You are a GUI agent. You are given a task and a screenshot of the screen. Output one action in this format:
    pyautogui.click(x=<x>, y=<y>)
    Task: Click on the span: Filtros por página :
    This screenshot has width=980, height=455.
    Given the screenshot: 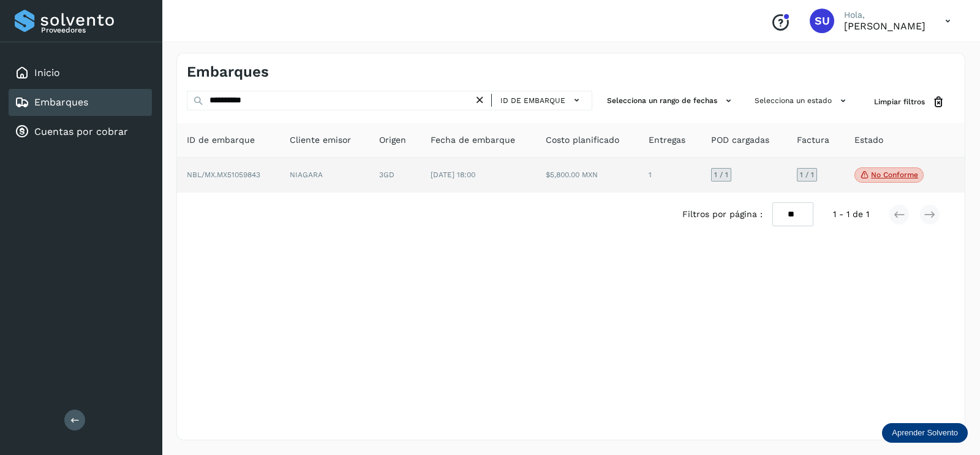 What is the action you would take?
    pyautogui.click(x=722, y=214)
    